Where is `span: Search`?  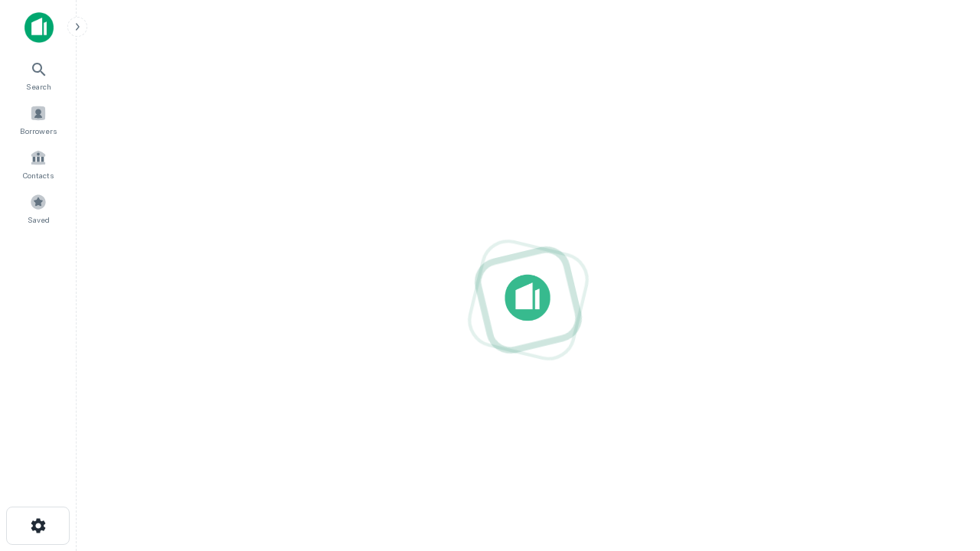 span: Search is located at coordinates (39, 86).